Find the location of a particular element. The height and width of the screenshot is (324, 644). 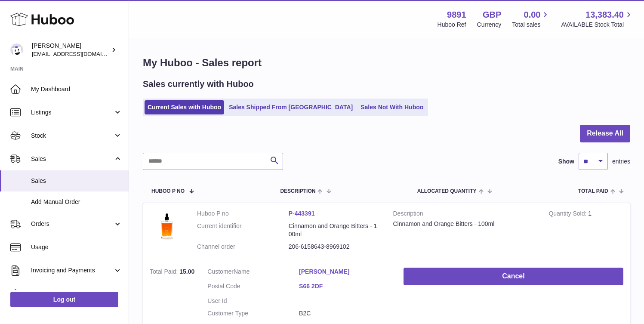

span: Stock is located at coordinates (72, 135).